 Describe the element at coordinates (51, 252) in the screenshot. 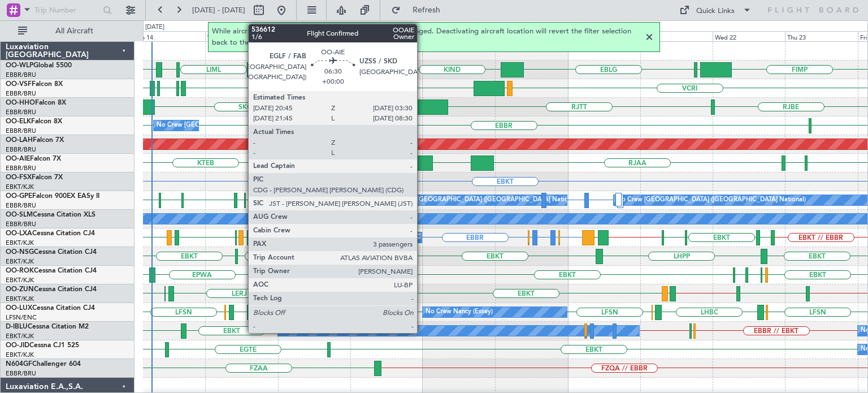

I see `a: OO-NSGCessna Citation CJ4` at that location.